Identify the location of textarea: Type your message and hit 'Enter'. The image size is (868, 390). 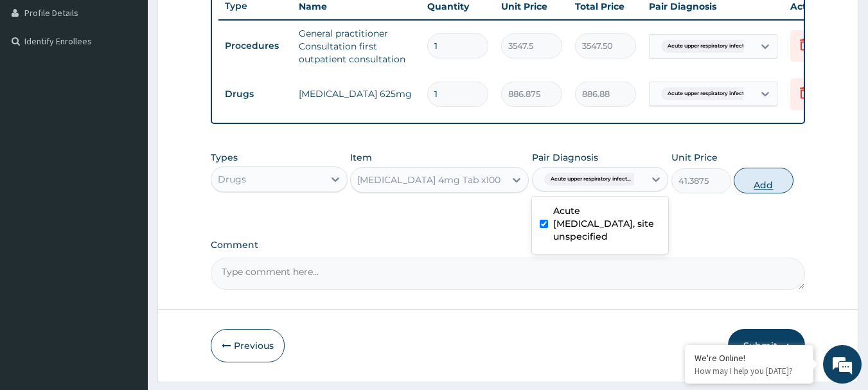
(125, 278).